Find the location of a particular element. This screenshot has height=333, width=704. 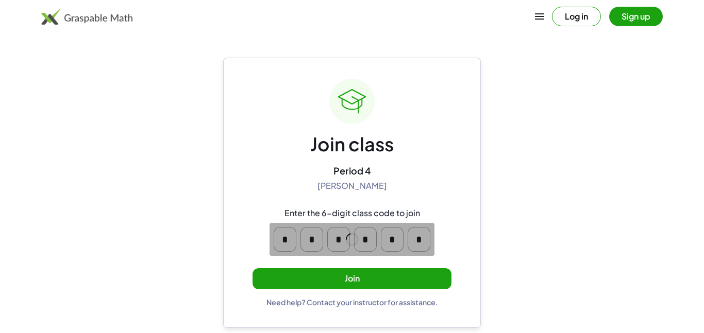

button: Sign up is located at coordinates (636, 16).